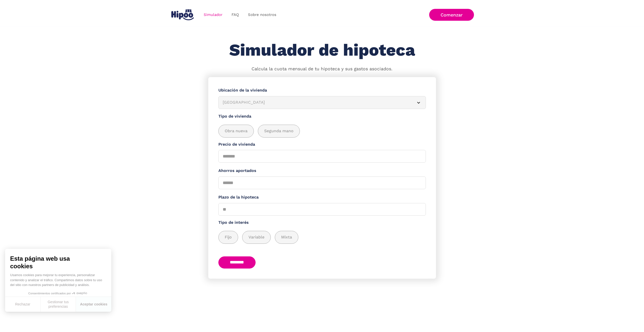  Describe the element at coordinates (322, 178) in the screenshot. I see `form: Simulador Form` at that location.